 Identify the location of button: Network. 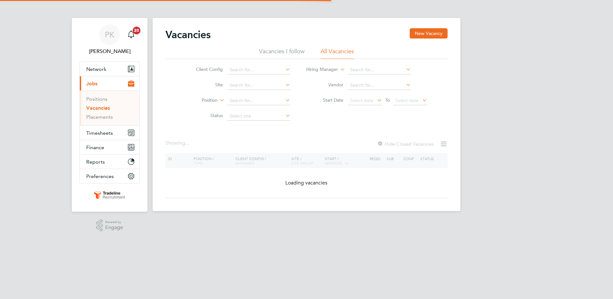
(110, 69).